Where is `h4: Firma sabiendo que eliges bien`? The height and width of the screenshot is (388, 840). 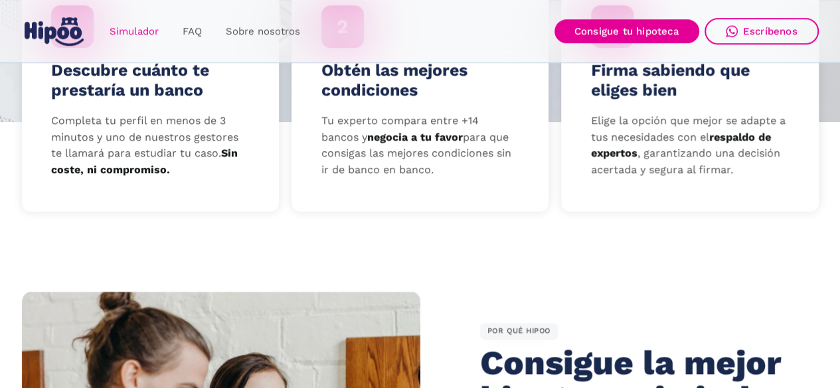 h4: Firma sabiendo que eliges bien is located at coordinates (690, 80).